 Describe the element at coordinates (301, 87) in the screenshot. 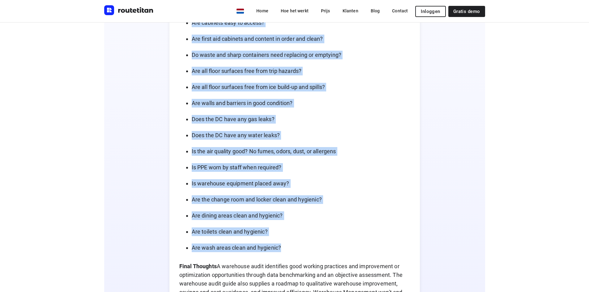

I see `p: Are all floor surfaces free from ice build-up and spills?` at that location.